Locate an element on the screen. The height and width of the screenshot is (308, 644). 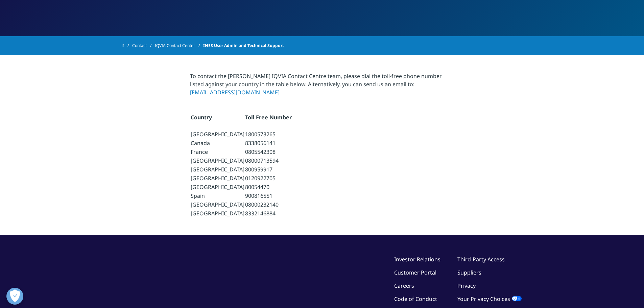
td: 1800573265 is located at coordinates (268, 134).